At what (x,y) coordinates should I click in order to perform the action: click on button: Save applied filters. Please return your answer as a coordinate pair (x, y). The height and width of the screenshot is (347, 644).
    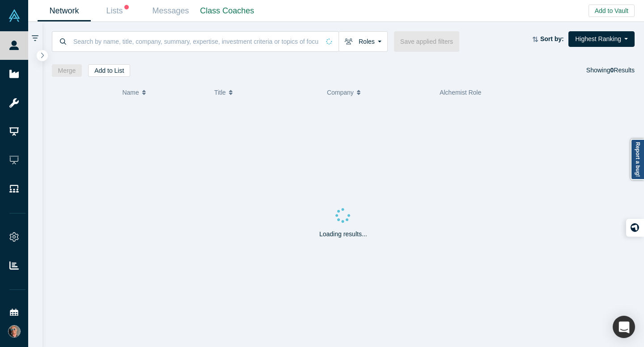
    Looking at the image, I should click on (427, 42).